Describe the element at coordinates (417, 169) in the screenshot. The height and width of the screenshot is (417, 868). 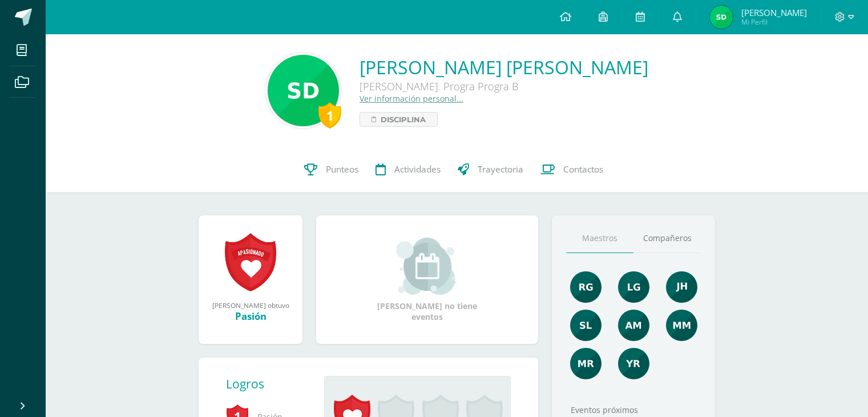
I see `span: Actividades` at that location.